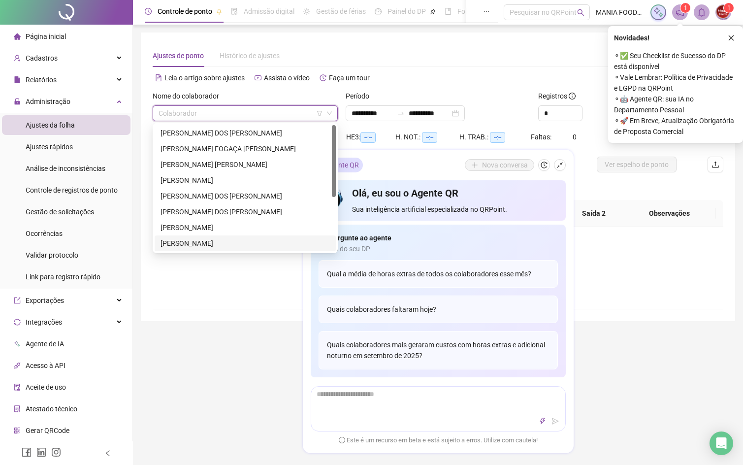 This screenshot has height=465, width=743. Describe the element at coordinates (41, 58) in the screenshot. I see `span: Cadastros` at that location.